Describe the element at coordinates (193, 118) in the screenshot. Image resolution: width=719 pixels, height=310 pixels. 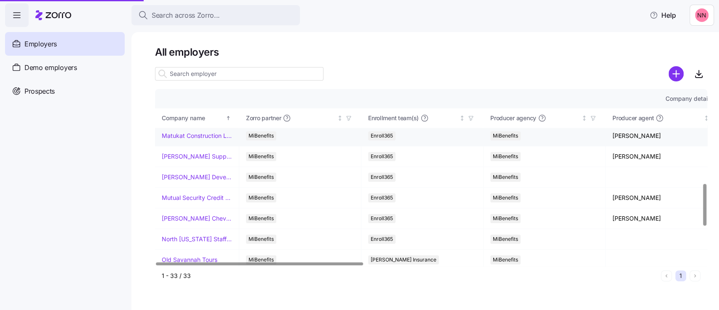
I see `div: Company name` at that location.